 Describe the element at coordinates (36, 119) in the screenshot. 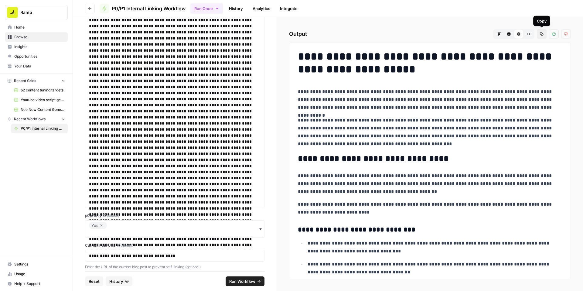

I see `button: Recent Workflows` at that location.